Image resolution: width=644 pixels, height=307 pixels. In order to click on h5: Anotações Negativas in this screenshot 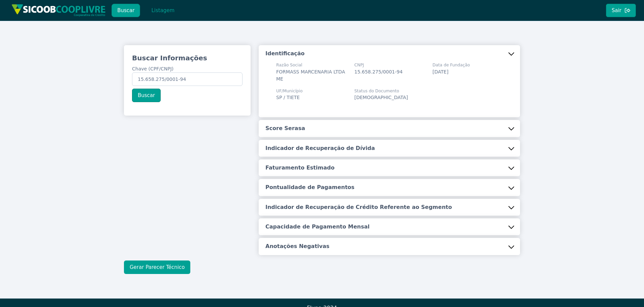, I will do `click(297, 247)`.